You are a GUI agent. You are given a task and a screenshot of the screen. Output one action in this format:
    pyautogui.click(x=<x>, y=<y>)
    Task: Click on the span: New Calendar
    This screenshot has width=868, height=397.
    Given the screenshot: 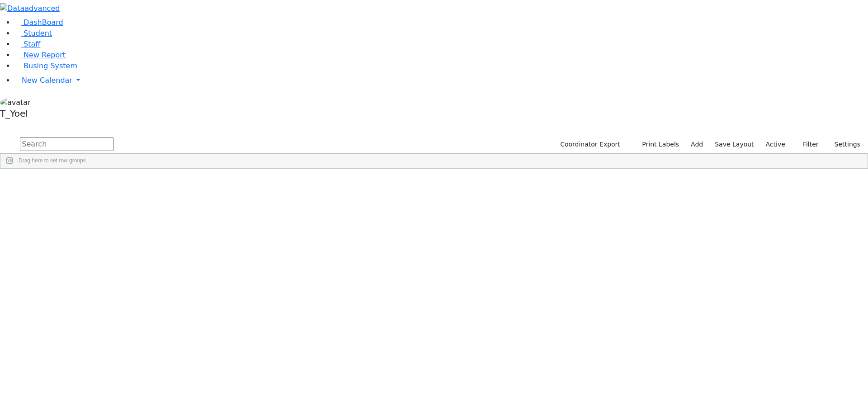 What is the action you would take?
    pyautogui.click(x=47, y=80)
    